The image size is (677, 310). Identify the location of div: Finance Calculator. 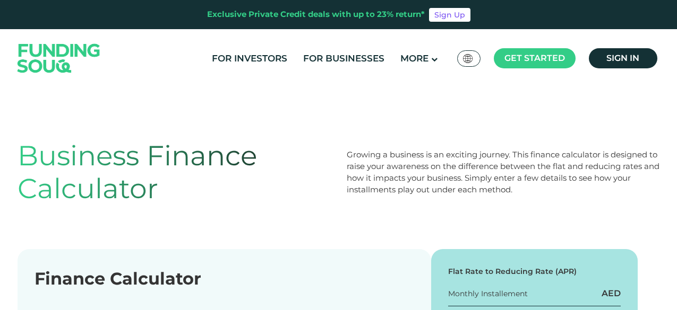
(224, 279).